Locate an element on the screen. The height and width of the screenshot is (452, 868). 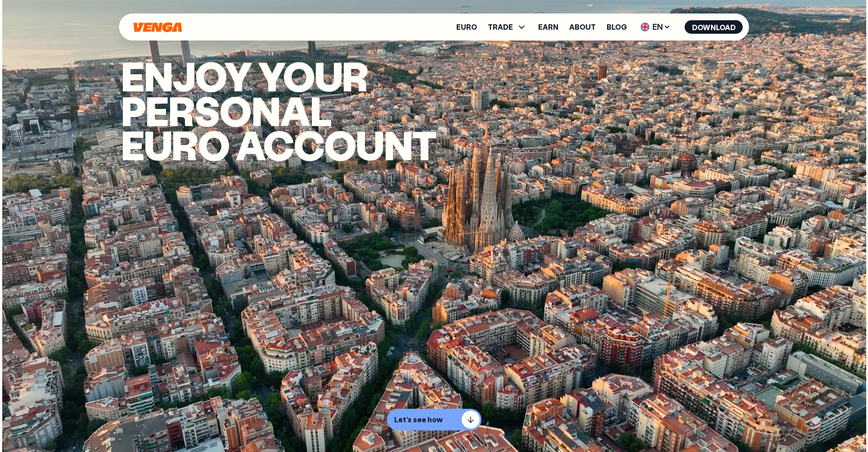
span: EN is located at coordinates (656, 27).